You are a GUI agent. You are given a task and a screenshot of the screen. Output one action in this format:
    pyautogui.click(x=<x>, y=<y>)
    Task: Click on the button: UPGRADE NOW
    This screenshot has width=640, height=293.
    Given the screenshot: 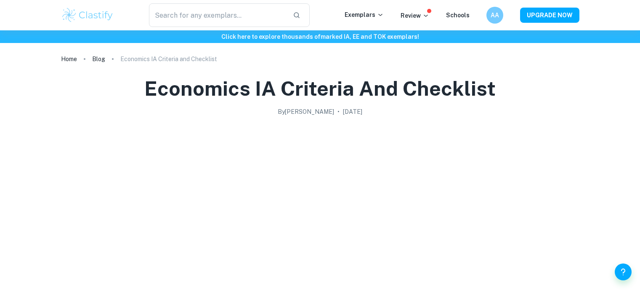 What is the action you would take?
    pyautogui.click(x=550, y=15)
    